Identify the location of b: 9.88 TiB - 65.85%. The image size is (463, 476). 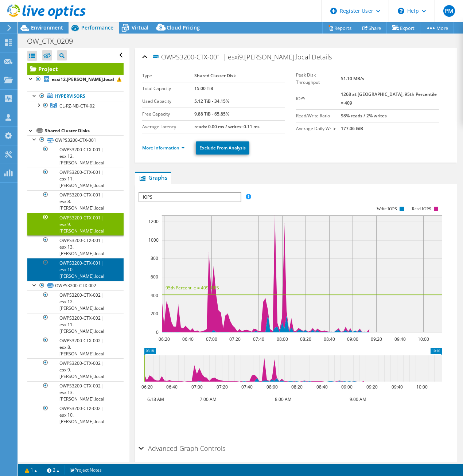
(212, 114).